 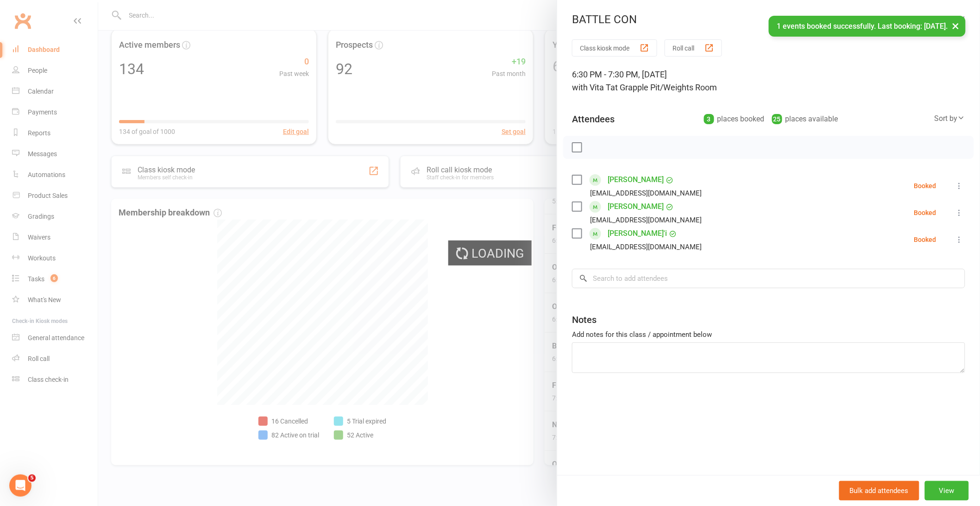 What do you see at coordinates (805, 119) in the screenshot?
I see `div: places available` at bounding box center [805, 119].